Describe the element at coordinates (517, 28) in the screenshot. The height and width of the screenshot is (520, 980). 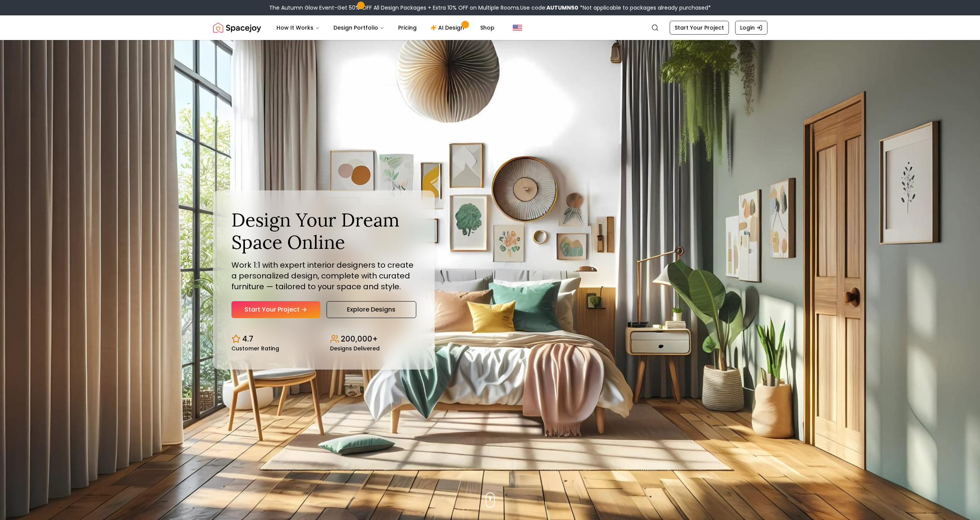
I see `img: United States` at that location.